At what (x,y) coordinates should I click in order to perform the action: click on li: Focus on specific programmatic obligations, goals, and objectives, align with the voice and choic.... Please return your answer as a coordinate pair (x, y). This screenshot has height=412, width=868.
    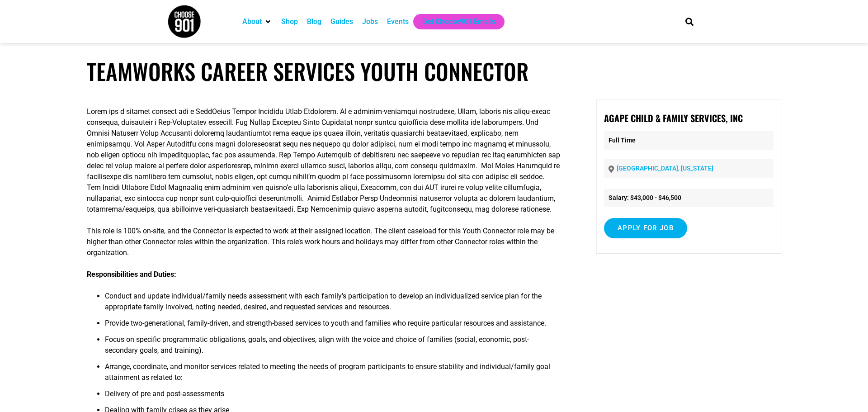
    Looking at the image, I should click on (333, 348).